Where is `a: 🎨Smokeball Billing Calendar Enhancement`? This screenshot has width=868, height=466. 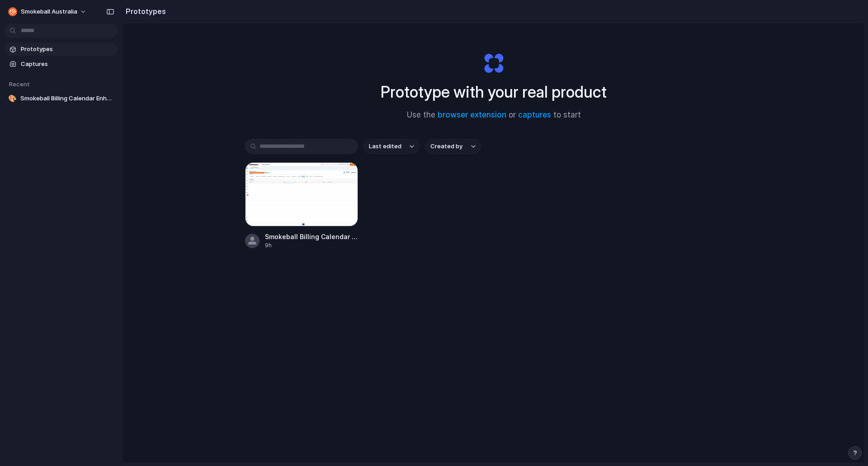 a: 🎨Smokeball Billing Calendar Enhancement is located at coordinates (61, 99).